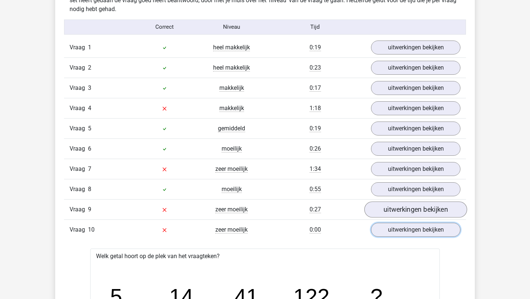 The height and width of the screenshot is (299, 530). I want to click on div: Niveau, so click(232, 27).